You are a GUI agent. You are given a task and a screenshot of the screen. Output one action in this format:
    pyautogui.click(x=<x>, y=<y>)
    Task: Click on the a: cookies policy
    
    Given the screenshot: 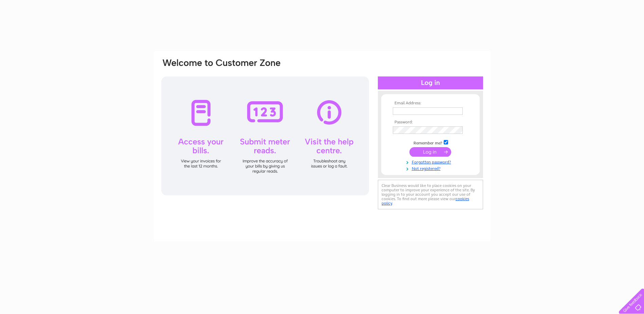 What is the action you would take?
    pyautogui.click(x=426, y=201)
    